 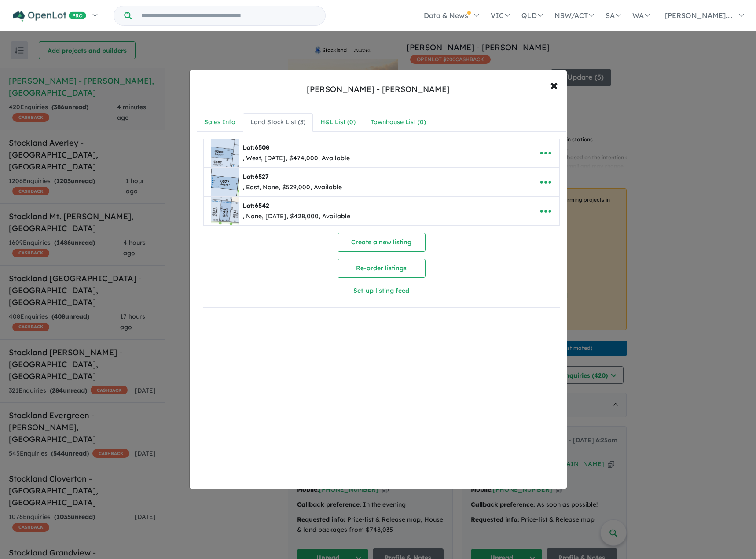 I want to click on span: 6508, so click(x=262, y=147).